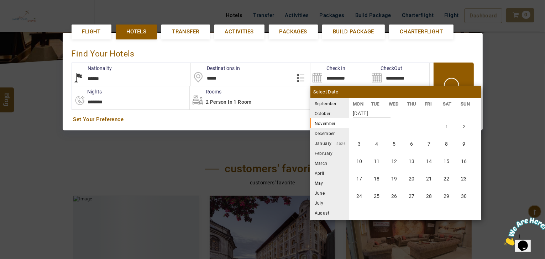  I want to click on li: Saturday, 22 November 2025, so click(446, 179).